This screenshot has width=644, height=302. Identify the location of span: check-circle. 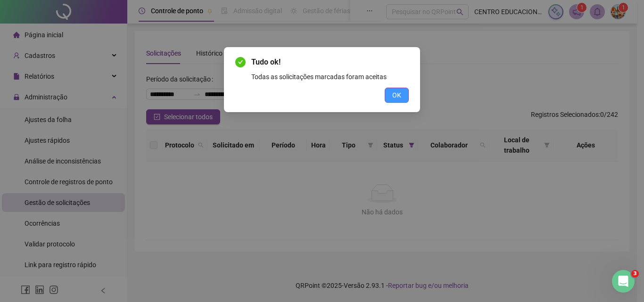
(241, 62).